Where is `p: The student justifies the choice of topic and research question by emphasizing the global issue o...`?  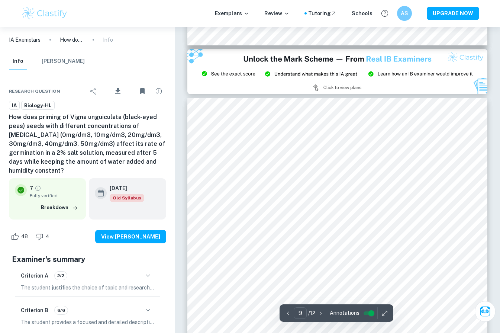 p: The student justifies the choice of topic and research question by emphasizing the global issue o... is located at coordinates (87, 287).